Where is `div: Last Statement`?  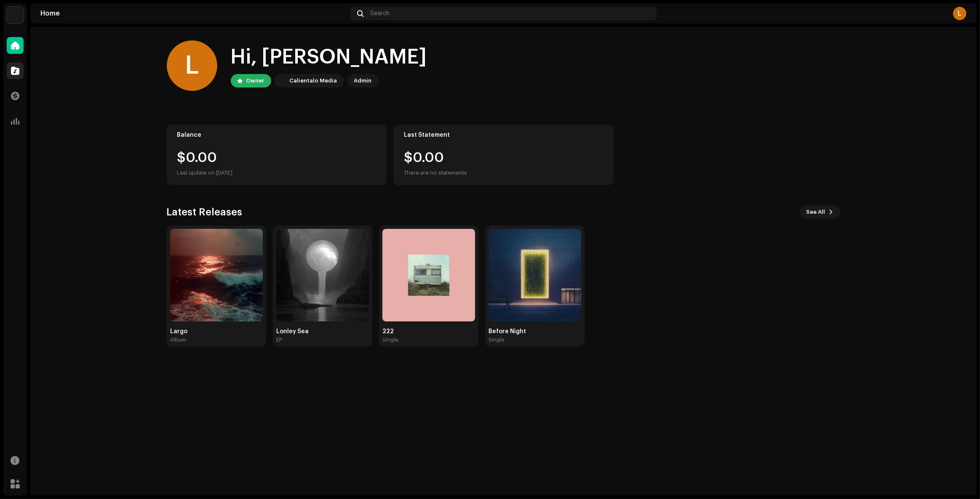 div: Last Statement is located at coordinates (503, 135).